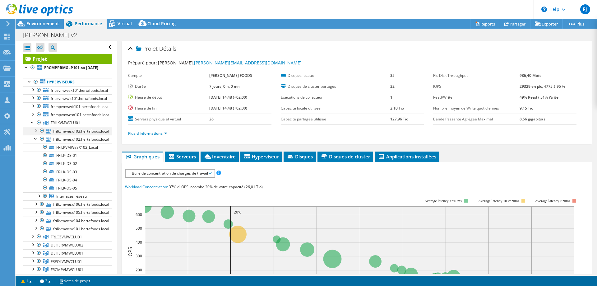  Describe the element at coordinates (68, 163) in the screenshot. I see `a: FRILK-DS-02` at that location.